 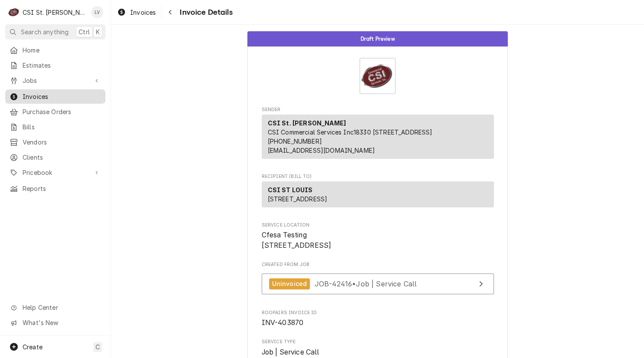 What do you see at coordinates (55, 127) in the screenshot?
I see `a: Bills` at bounding box center [55, 127].